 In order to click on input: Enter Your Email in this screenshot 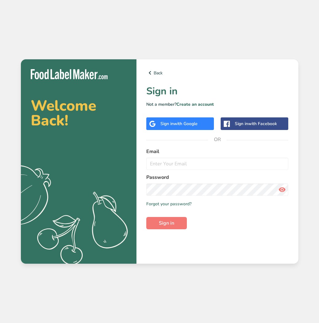, I will do `click(217, 164)`.